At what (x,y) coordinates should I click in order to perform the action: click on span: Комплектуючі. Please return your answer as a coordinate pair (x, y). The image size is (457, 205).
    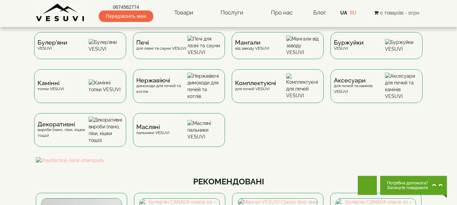
    Looking at the image, I should click on (255, 83).